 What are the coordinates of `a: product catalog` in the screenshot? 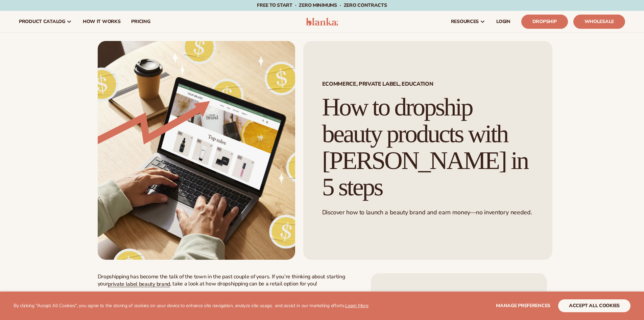 It's located at (45, 22).